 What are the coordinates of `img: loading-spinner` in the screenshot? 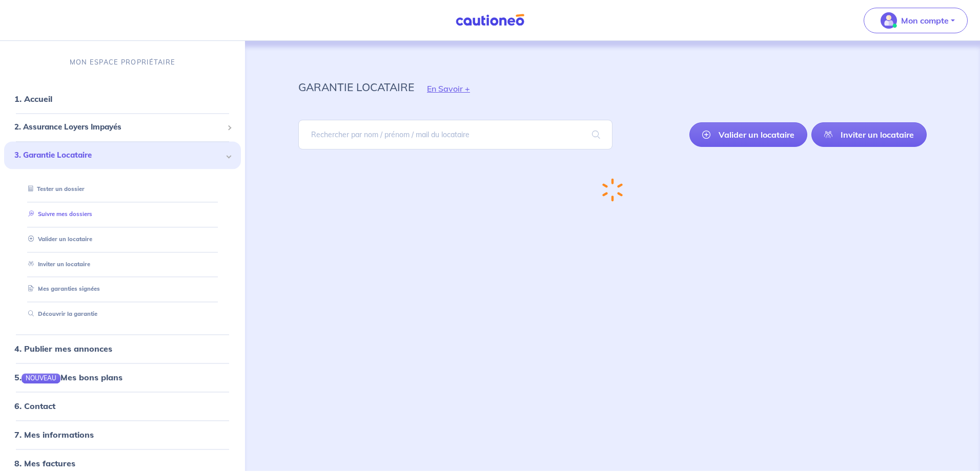 It's located at (612, 190).